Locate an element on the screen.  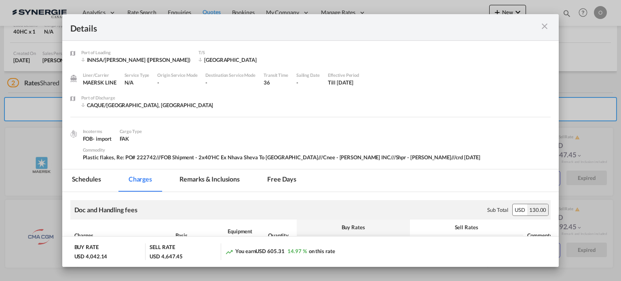
div: Origin Service Mode is located at coordinates (177, 75).